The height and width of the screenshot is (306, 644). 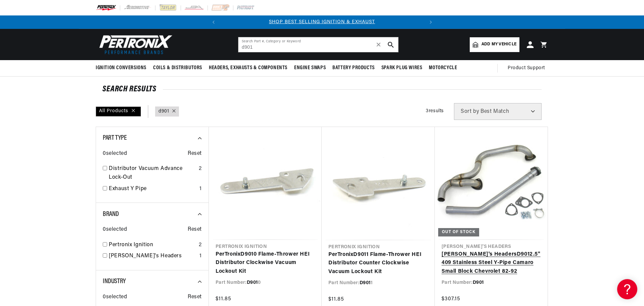 What do you see at coordinates (499, 44) in the screenshot?
I see `span: Add my vehicle` at bounding box center [499, 44].